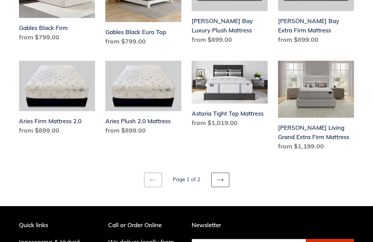 This screenshot has height=242, width=373. Describe the element at coordinates (273, 225) in the screenshot. I see `p: Newsletter` at that location.